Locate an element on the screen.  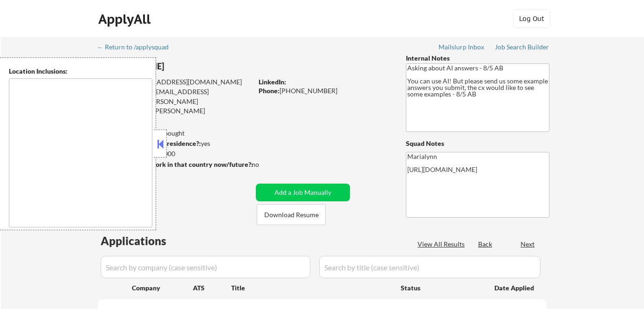
div: 101 sent / 200 bought is located at coordinates (175, 133).